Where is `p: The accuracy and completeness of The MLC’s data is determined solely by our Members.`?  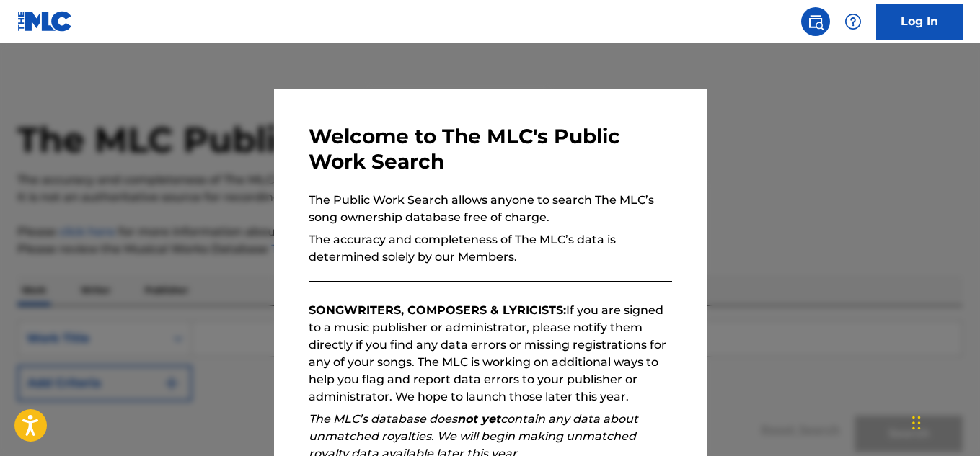
p: The accuracy and completeness of The MLC’s data is determined solely by our Members. is located at coordinates (490, 249).